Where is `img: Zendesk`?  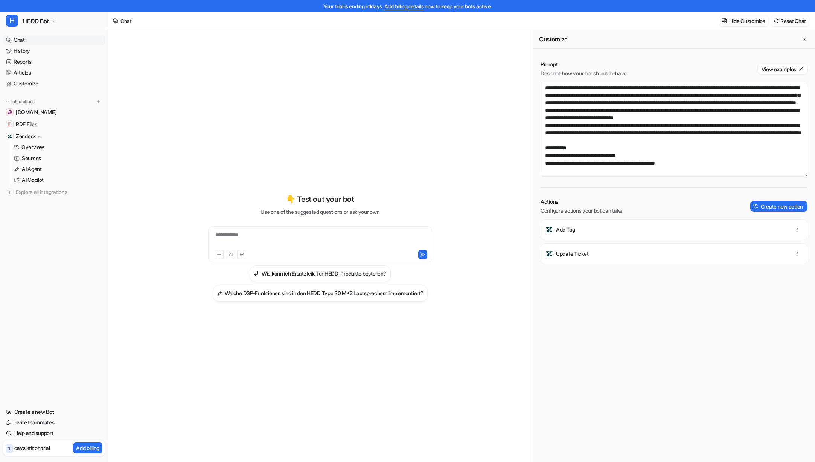
img: Zendesk is located at coordinates (10, 136).